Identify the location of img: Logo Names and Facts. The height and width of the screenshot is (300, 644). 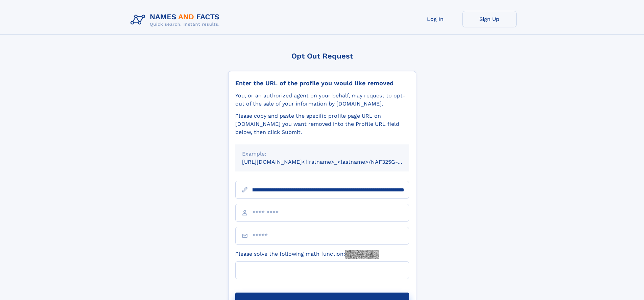
(176, 20).